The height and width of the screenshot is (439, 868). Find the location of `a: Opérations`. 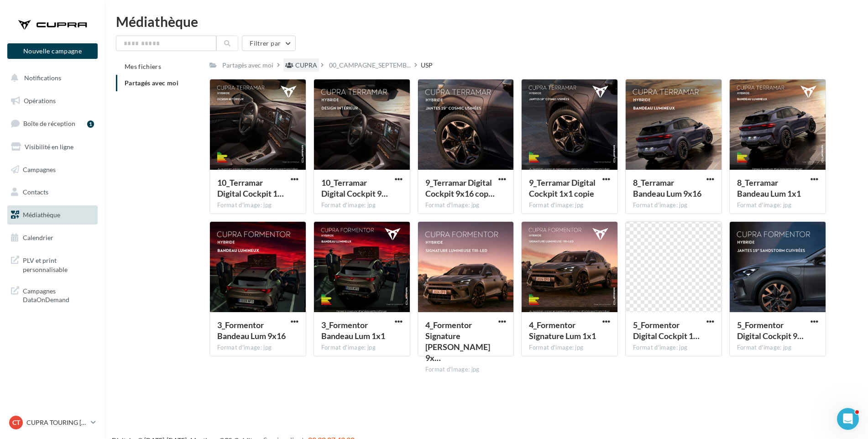

a: Opérations is located at coordinates (53, 101).